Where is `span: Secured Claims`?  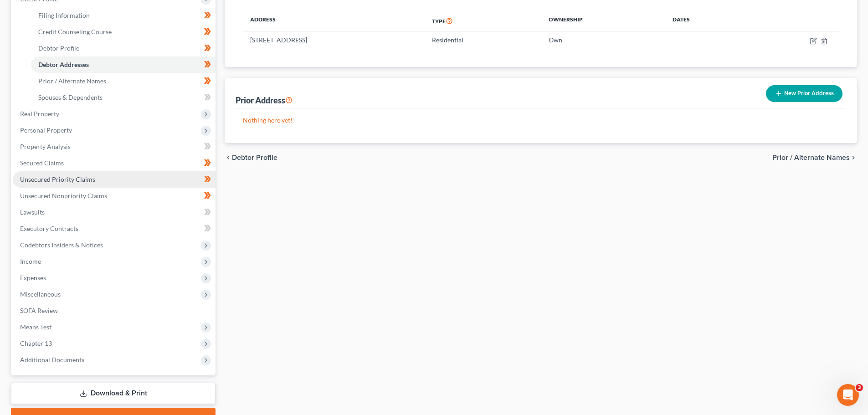
span: Secured Claims is located at coordinates (42, 162).